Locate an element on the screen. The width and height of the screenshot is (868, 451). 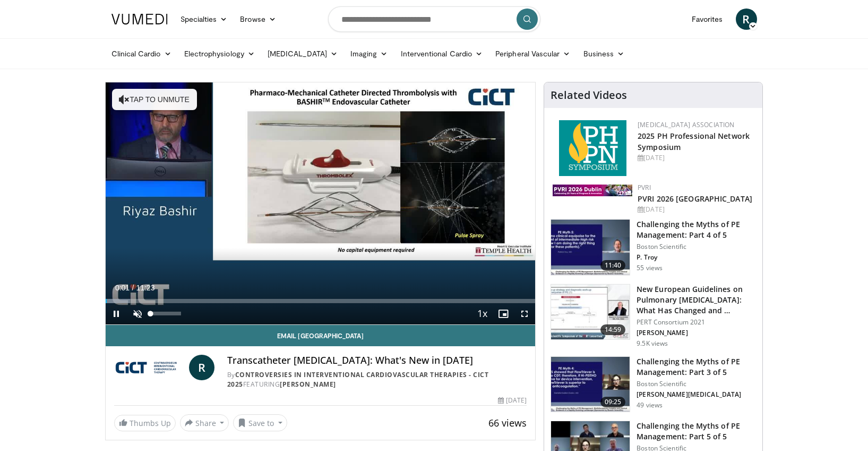
a: Clinical Cardio is located at coordinates (141, 54).